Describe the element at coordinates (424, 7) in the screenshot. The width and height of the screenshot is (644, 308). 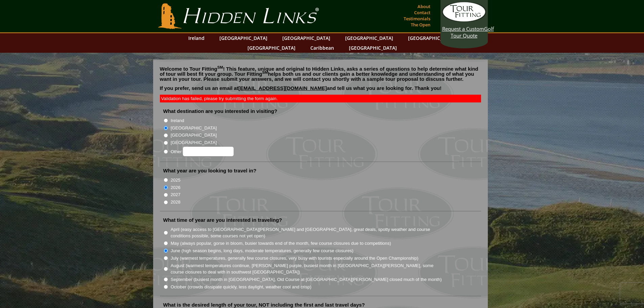
I see `a: About` at that location.